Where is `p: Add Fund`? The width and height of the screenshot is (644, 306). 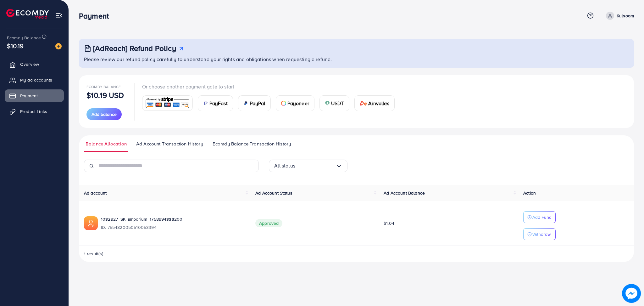 p: Add Fund is located at coordinates (542, 217).